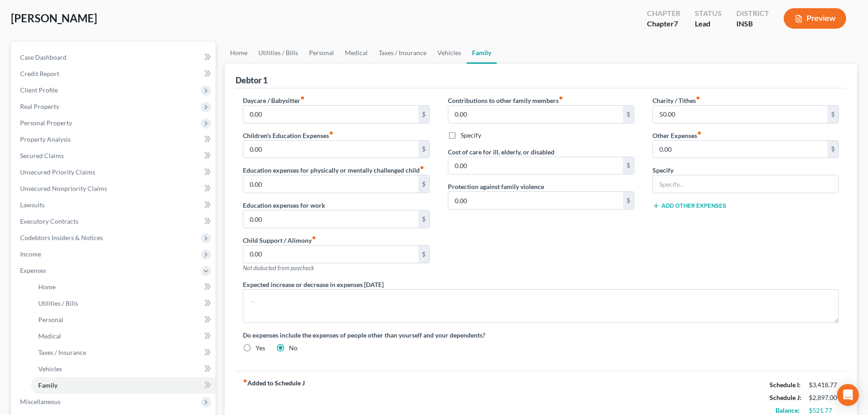  I want to click on span: Property Analysis, so click(45, 139).